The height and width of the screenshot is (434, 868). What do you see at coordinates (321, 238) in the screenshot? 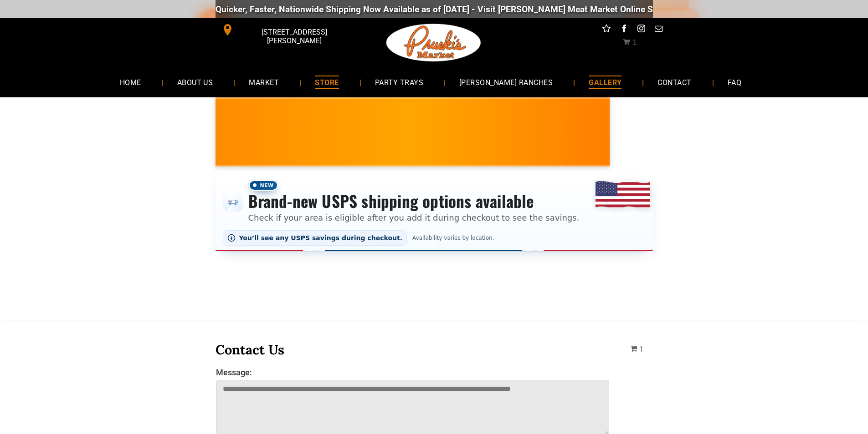
I see `span: You’ll see any USPS savings during checkout.` at bounding box center [321, 238].